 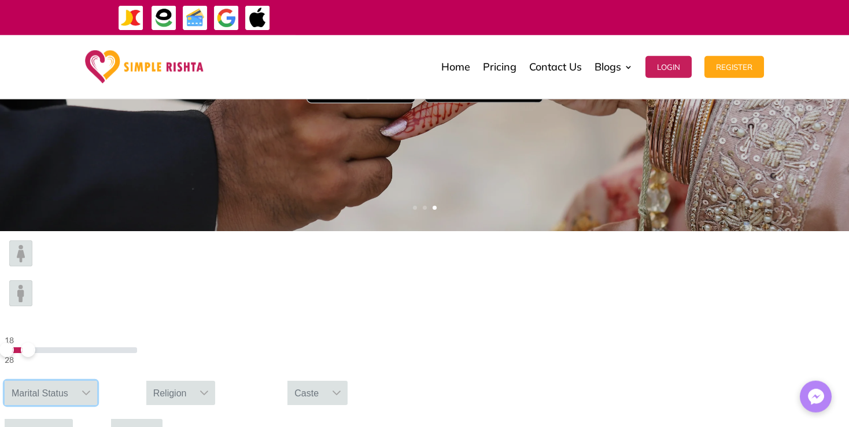 I want to click on img: Messenger, so click(x=816, y=397).